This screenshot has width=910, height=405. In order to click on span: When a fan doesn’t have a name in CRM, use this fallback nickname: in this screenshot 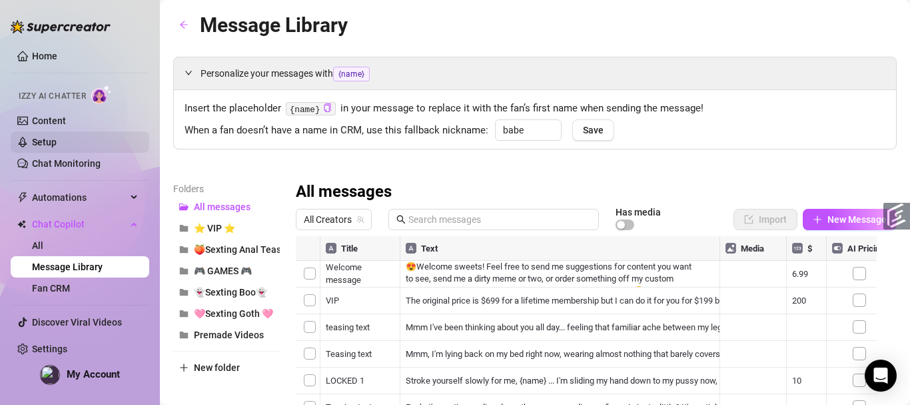, I will do `click(337, 131)`.